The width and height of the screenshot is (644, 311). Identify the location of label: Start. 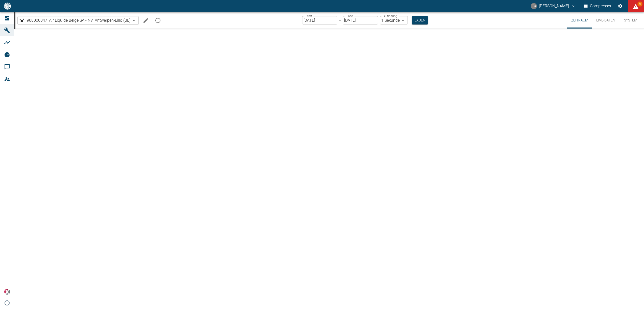
(309, 16).